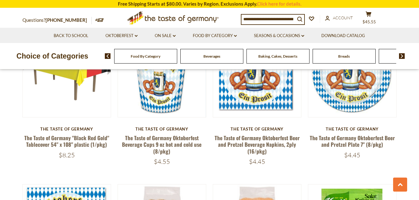 This screenshot has height=200, width=419. What do you see at coordinates (212, 56) in the screenshot?
I see `span: Beverages` at bounding box center [212, 56].